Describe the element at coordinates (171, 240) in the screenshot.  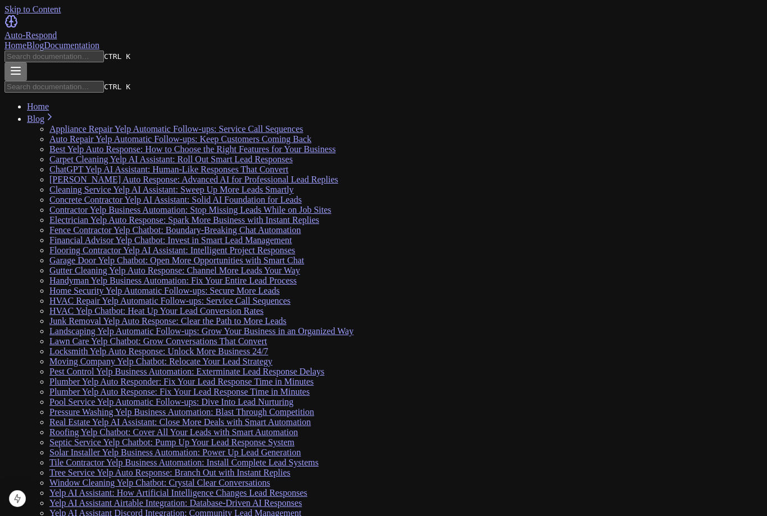
I see `a: Financial Advisor Yelp Chatbot: Invest in Smart Lead Management` at that location.